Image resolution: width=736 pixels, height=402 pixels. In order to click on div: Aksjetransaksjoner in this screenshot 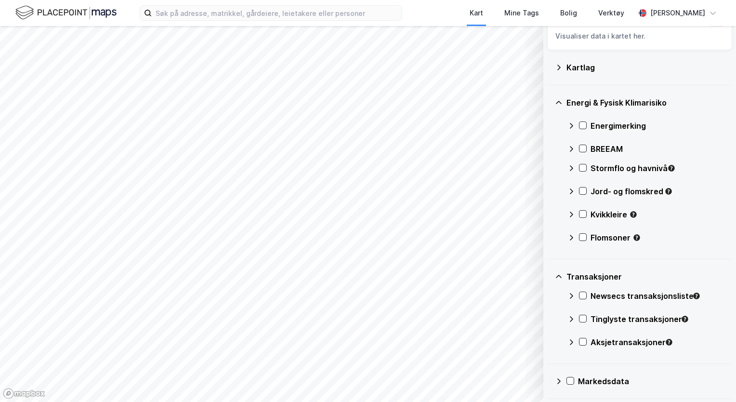, I will do `click(657, 342)`.